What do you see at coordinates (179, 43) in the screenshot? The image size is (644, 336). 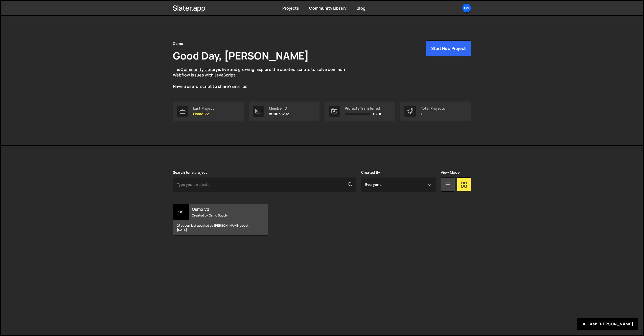 I see `div: Osmo` at bounding box center [179, 43].